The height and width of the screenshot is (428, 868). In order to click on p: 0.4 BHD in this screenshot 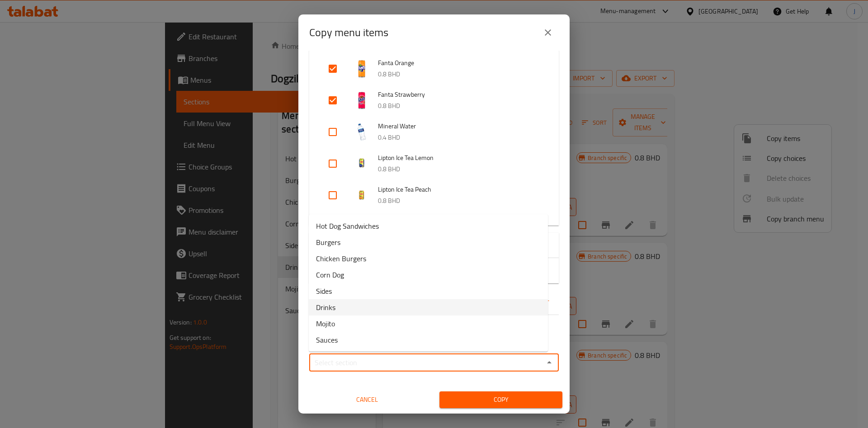, I will do `click(459, 137)`.